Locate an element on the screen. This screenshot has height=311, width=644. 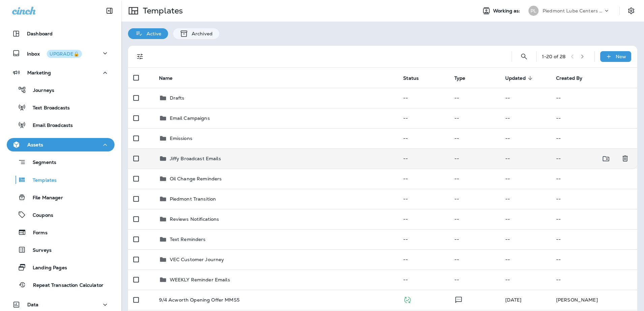
p: Archived is located at coordinates (200, 34).